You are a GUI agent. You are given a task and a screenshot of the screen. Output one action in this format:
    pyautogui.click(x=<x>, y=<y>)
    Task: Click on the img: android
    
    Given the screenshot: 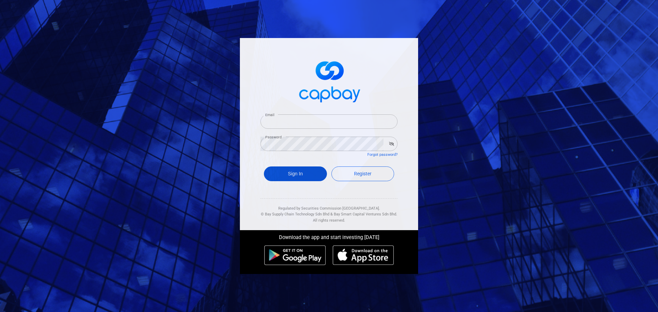 What is the action you would take?
    pyautogui.click(x=295, y=255)
    